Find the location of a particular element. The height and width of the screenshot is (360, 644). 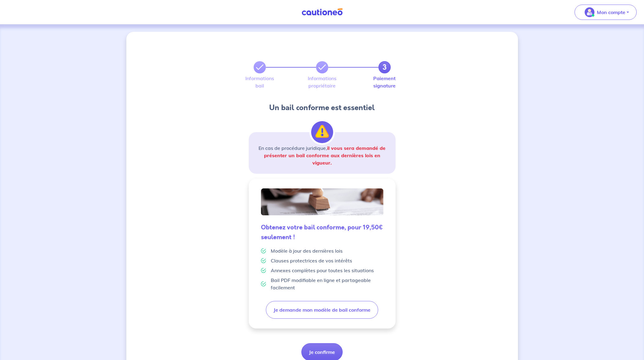

p: Bail PDF modifiable en ligne et partageable facilement is located at coordinates (327, 283).